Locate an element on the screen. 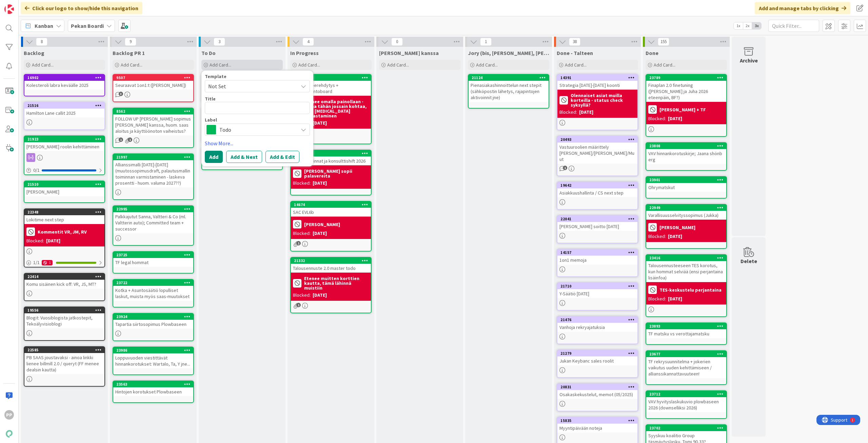 This screenshot has width=868, height=443. div: 22995 is located at coordinates (155, 209).